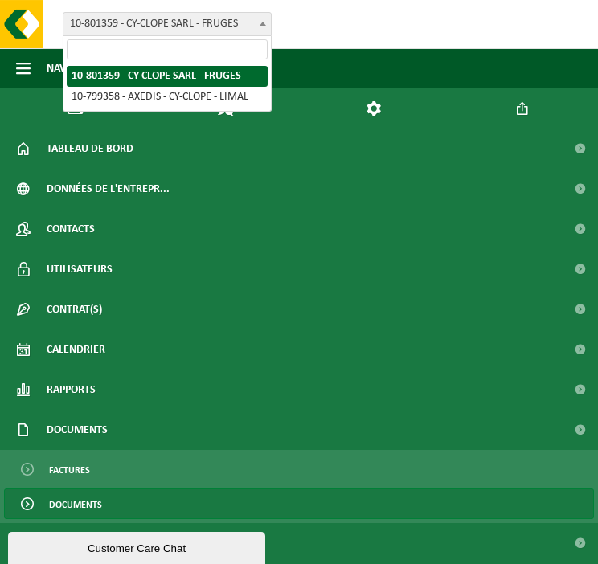  What do you see at coordinates (76, 350) in the screenshot?
I see `span: Calendrier` at bounding box center [76, 350].